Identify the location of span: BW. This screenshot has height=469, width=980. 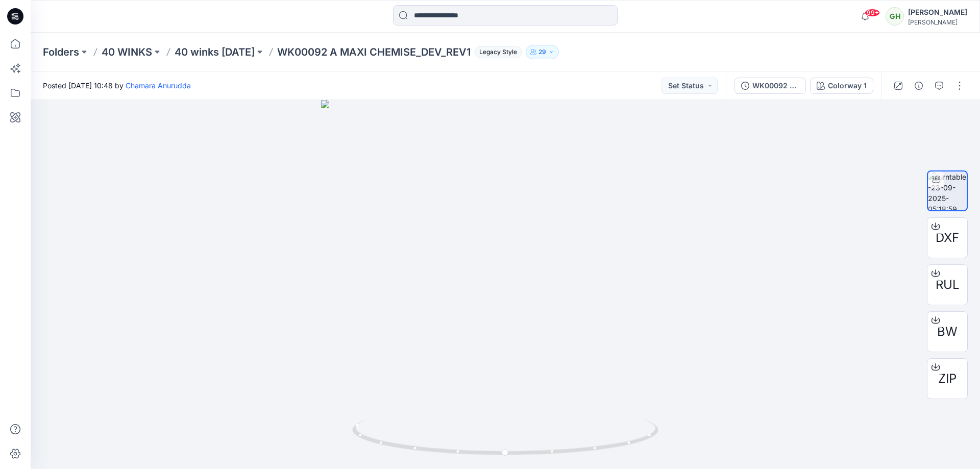
(948, 332).